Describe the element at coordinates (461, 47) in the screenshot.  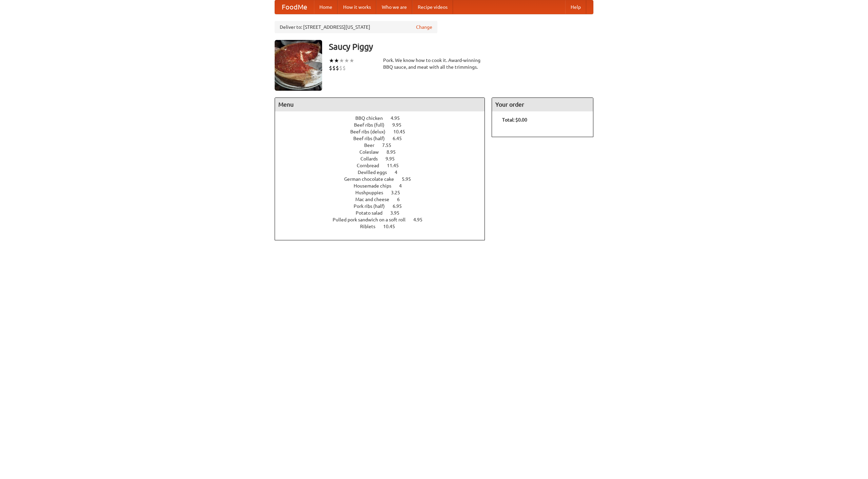
I see `h3: Saucy Piggy` at that location.